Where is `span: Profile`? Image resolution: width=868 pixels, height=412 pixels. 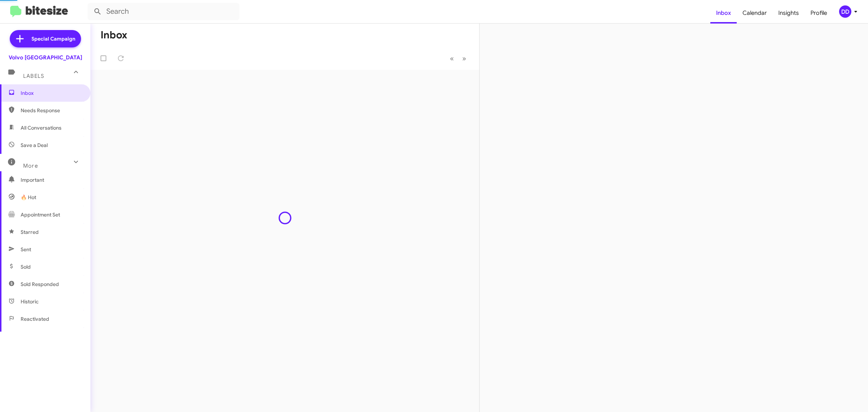
span: Profile is located at coordinates (818, 13).